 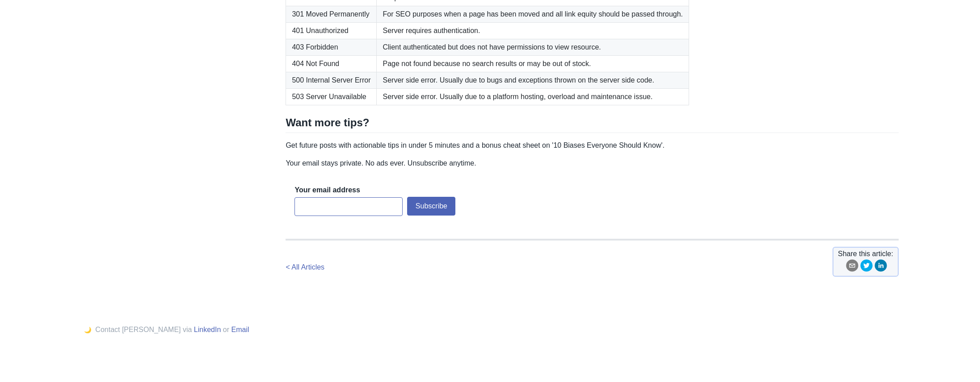 I want to click on td: 404 Not Found, so click(x=331, y=64).